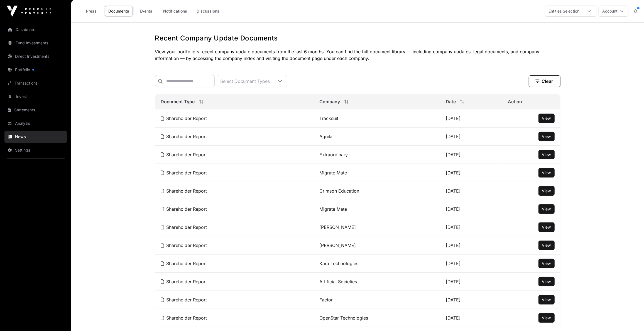  Describe the element at coordinates (36, 43) in the screenshot. I see `a: Fund Investments` at that location.